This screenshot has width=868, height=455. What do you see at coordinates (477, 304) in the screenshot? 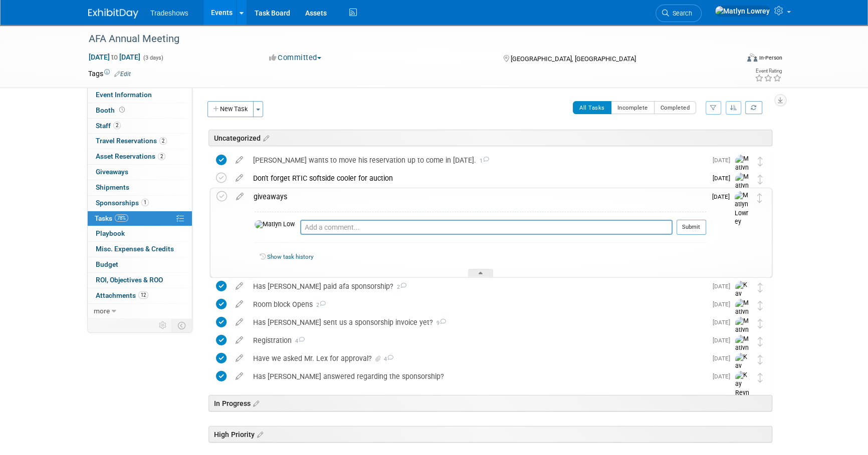
I see `div: Room block Opens` at bounding box center [477, 304].